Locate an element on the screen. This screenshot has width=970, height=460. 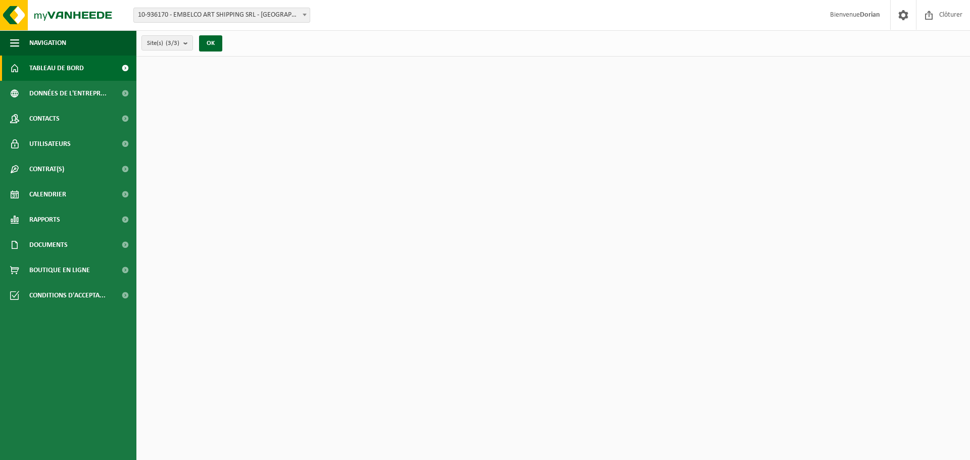
span: Rapports is located at coordinates (44, 220).